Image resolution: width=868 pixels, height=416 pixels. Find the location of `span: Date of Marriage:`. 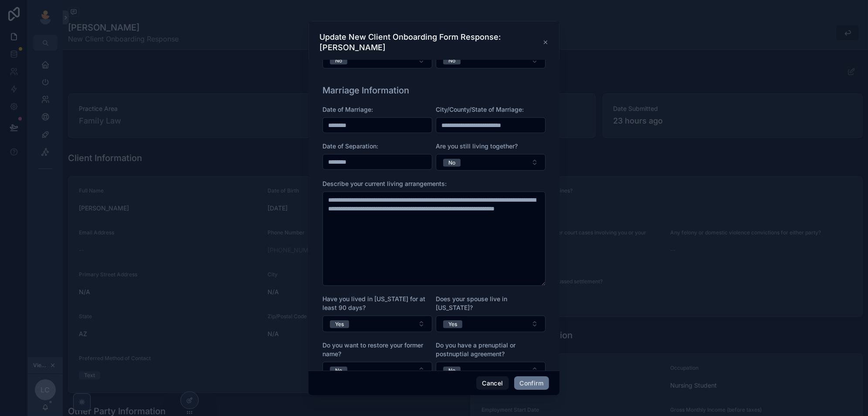

span: Date of Marriage: is located at coordinates (348, 109).